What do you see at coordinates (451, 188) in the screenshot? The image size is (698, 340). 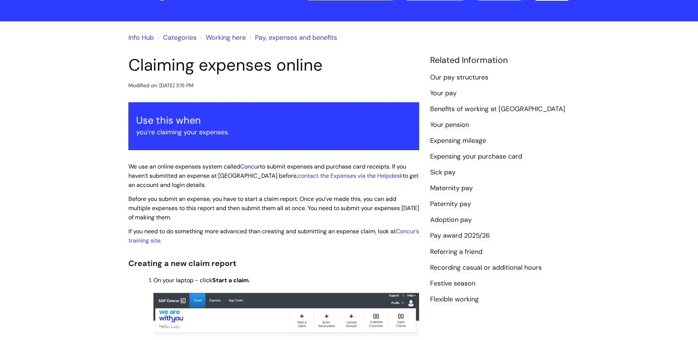 I see `a: Maternity pay` at bounding box center [451, 188].